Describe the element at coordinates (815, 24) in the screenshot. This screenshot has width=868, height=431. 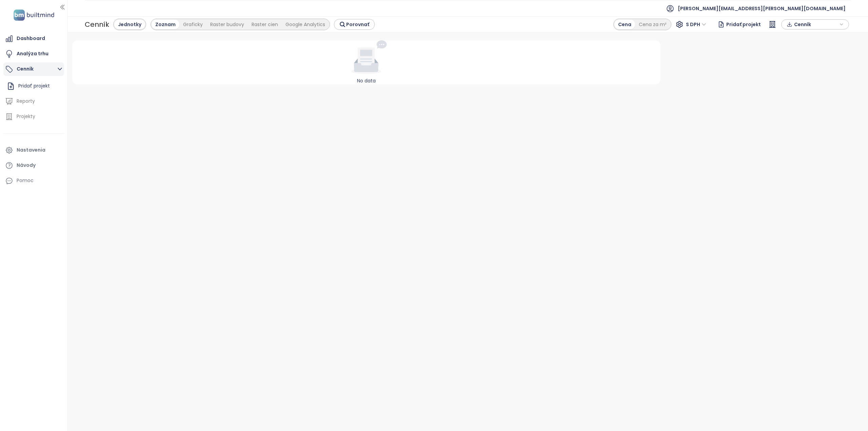
I see `div: button` at that location.